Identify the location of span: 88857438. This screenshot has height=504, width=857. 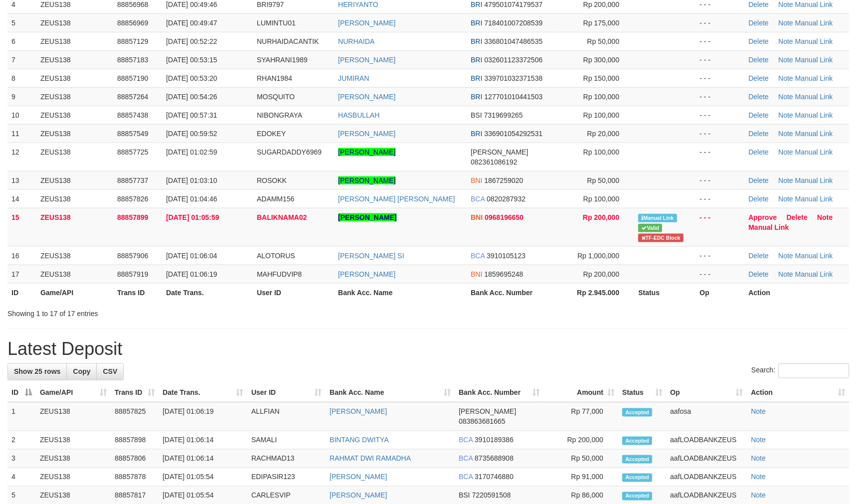
(133, 115).